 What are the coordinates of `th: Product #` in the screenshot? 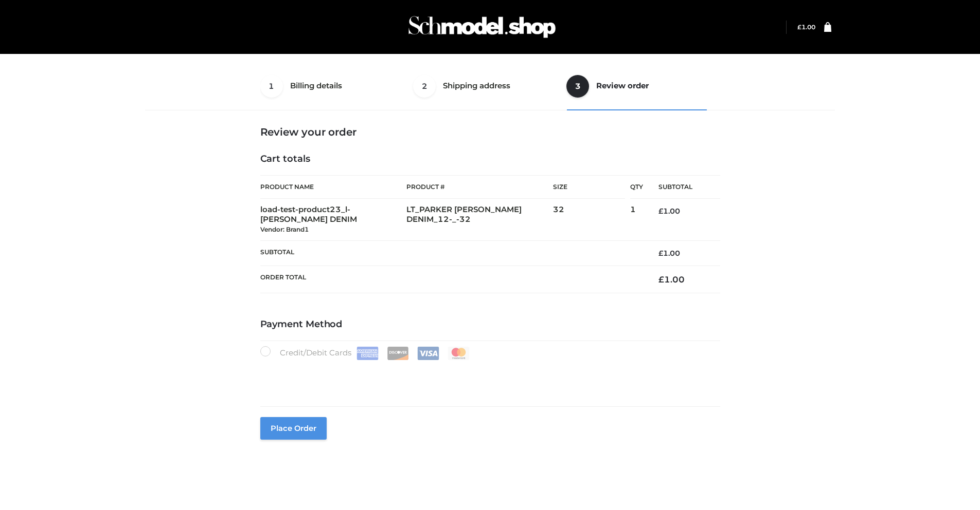 It's located at (479, 187).